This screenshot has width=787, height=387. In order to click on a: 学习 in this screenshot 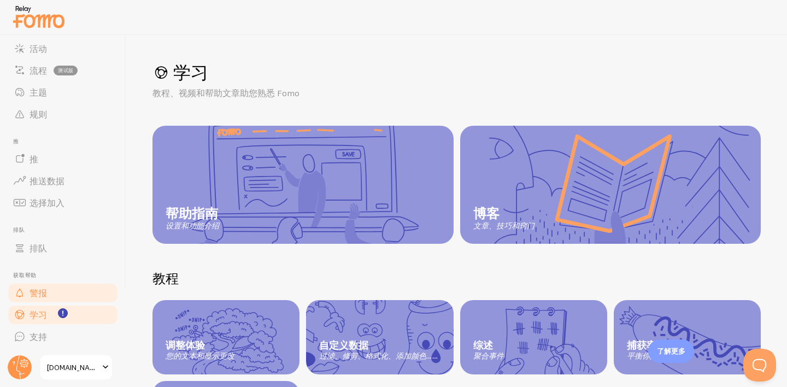, I will do `click(63, 315)`.